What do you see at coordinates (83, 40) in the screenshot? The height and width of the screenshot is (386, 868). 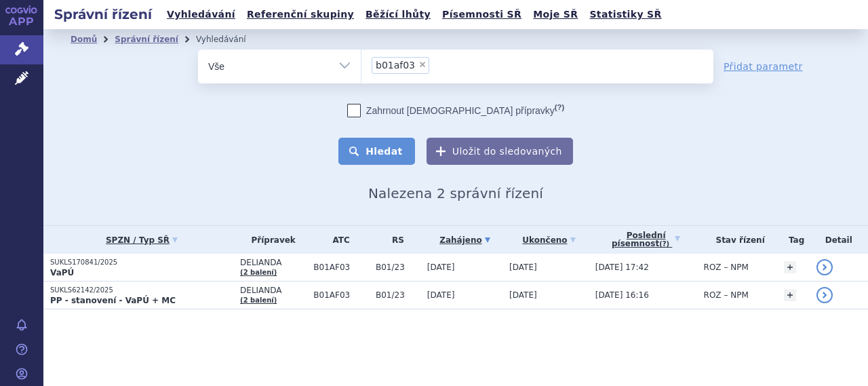 I see `a: Domů` at bounding box center [83, 40].